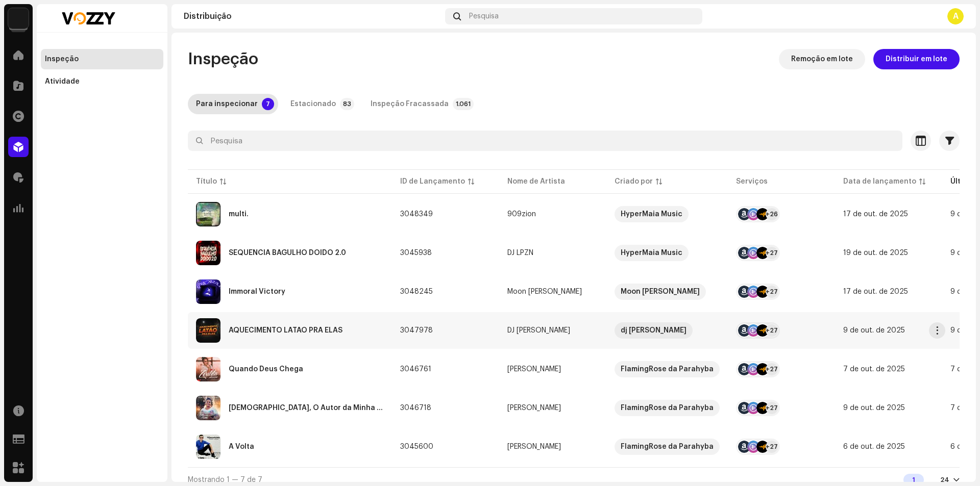  Describe the element at coordinates (409, 104) in the screenshot. I see `div: Inspeção Fracassada` at that location.